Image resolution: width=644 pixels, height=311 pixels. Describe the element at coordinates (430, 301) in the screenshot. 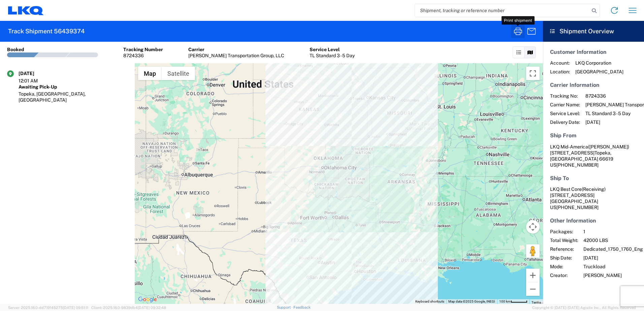

I see `button: Keyboard shortcuts` at that location.